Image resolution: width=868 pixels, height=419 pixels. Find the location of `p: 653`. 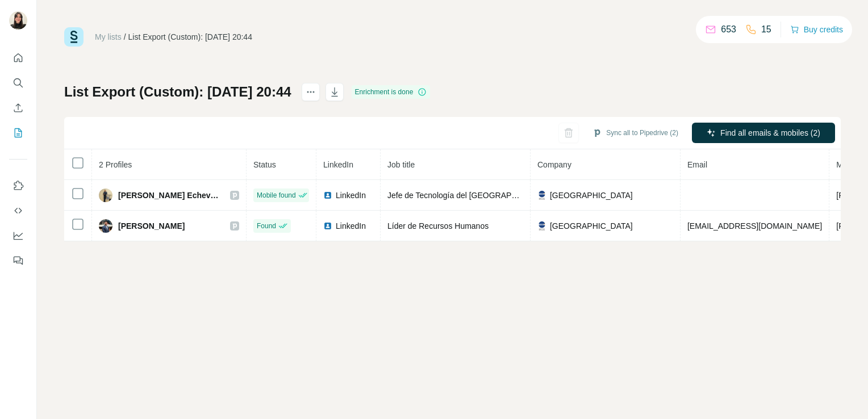

p: 653 is located at coordinates (728, 29).